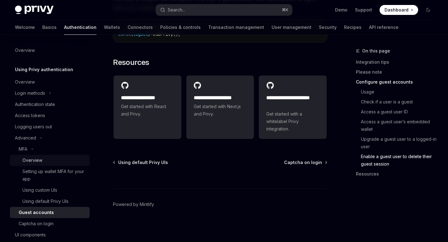 The image size is (448, 242). Describe the element at coordinates (140, 27) in the screenshot. I see `a: Connectors` at that location.